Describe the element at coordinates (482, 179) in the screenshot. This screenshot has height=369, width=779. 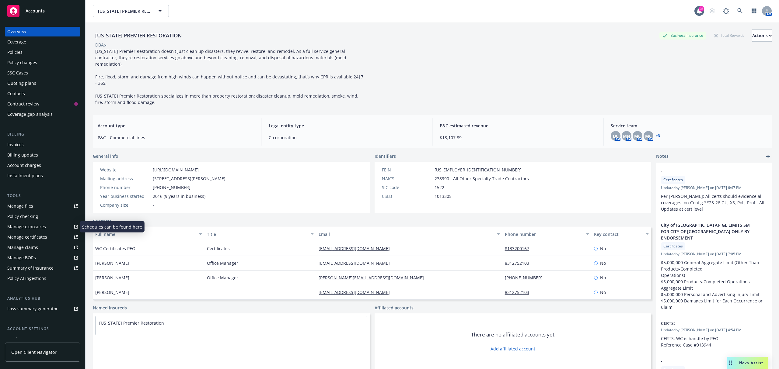
I see `span: 238990 - All Other Specialty Trade Contractors` at that location.